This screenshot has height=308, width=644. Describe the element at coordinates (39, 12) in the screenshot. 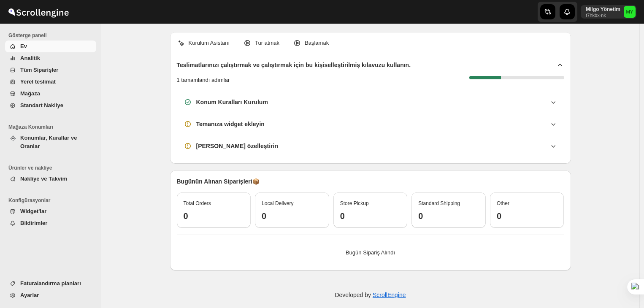

I see `img: ScrollEngine` at that location.